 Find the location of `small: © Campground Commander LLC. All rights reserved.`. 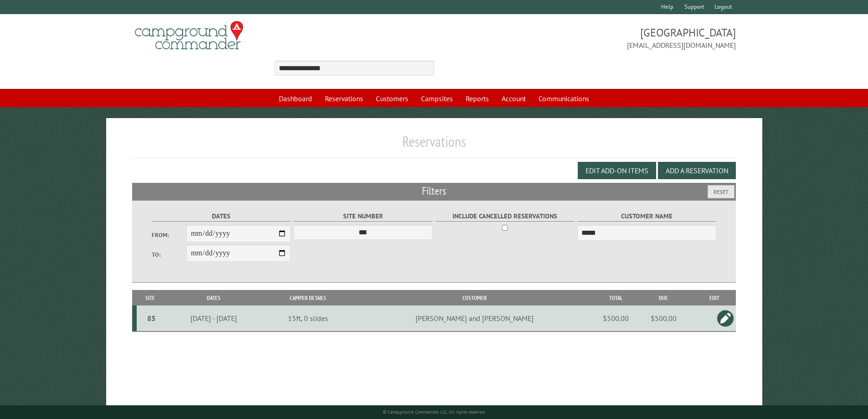

small: © Campground Commander LLC. All rights reserved. is located at coordinates (434, 412).